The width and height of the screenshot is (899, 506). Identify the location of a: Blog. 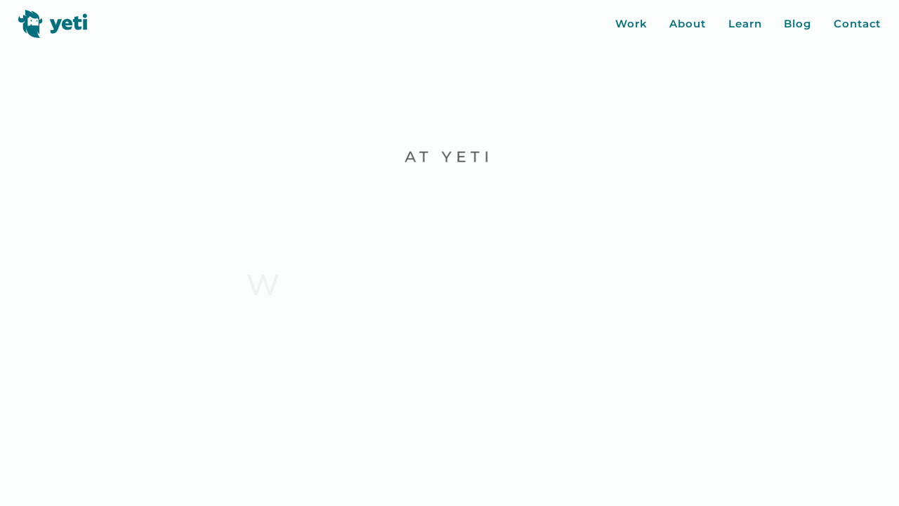
(797, 24).